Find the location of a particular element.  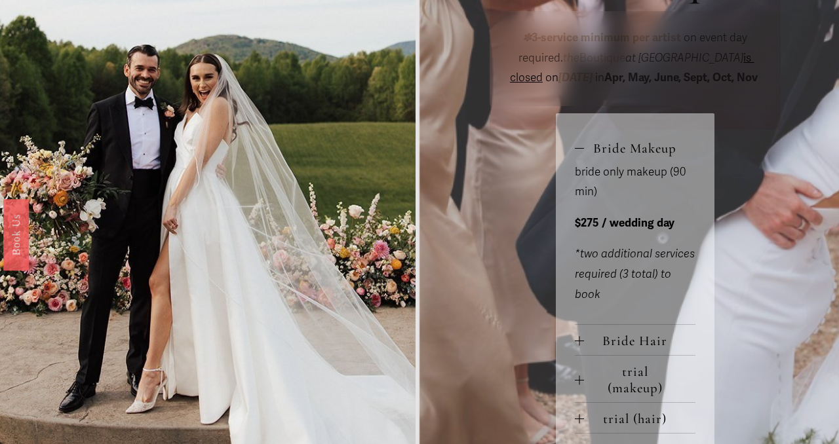

p: on is located at coordinates (634, 58).